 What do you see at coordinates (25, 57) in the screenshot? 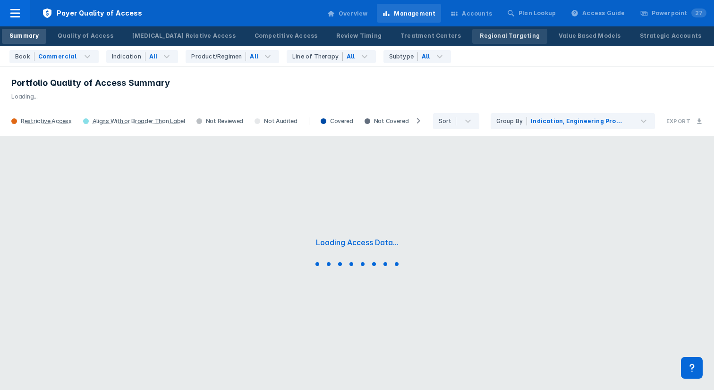
I see `div: Book` at bounding box center [25, 57].